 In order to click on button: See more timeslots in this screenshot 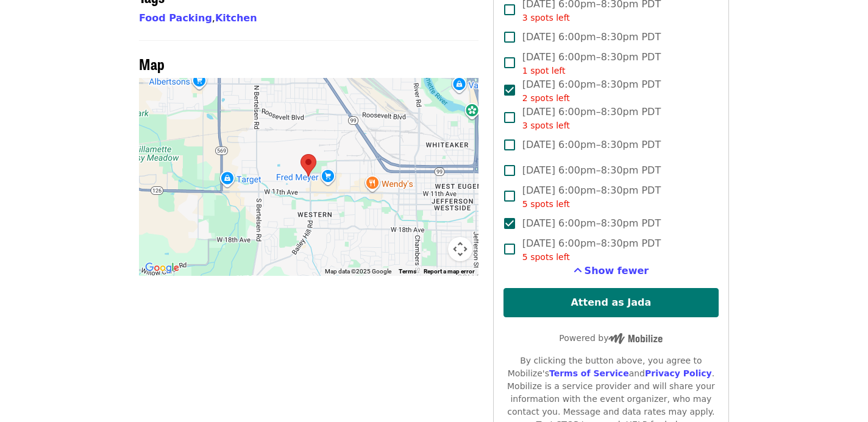, I will do `click(611, 271)`.